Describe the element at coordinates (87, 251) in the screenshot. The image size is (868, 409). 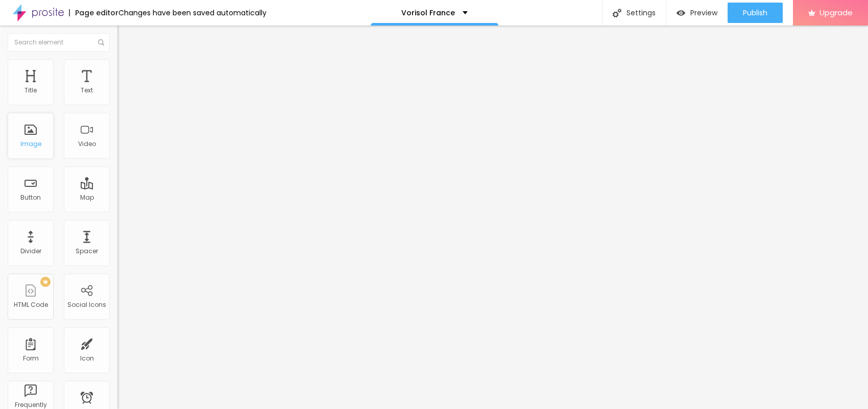
I see `div: Spacer` at that location.